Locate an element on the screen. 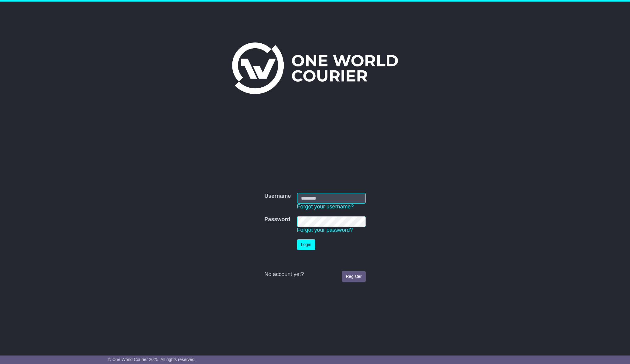 This screenshot has width=630, height=364. div: No account yet? is located at coordinates (314, 275).